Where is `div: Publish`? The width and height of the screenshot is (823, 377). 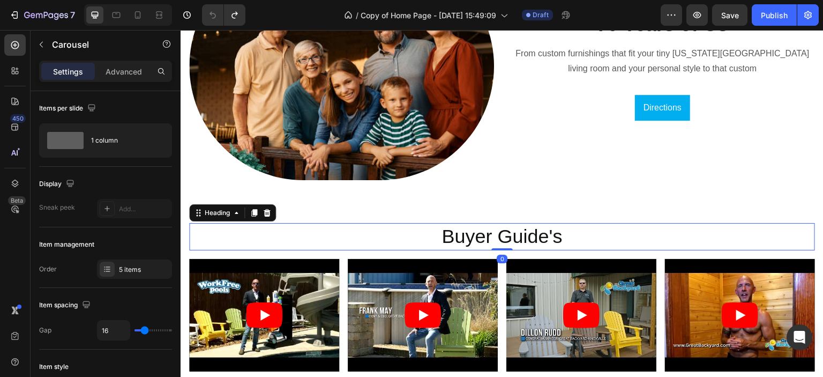 div: Publish is located at coordinates (775, 15).